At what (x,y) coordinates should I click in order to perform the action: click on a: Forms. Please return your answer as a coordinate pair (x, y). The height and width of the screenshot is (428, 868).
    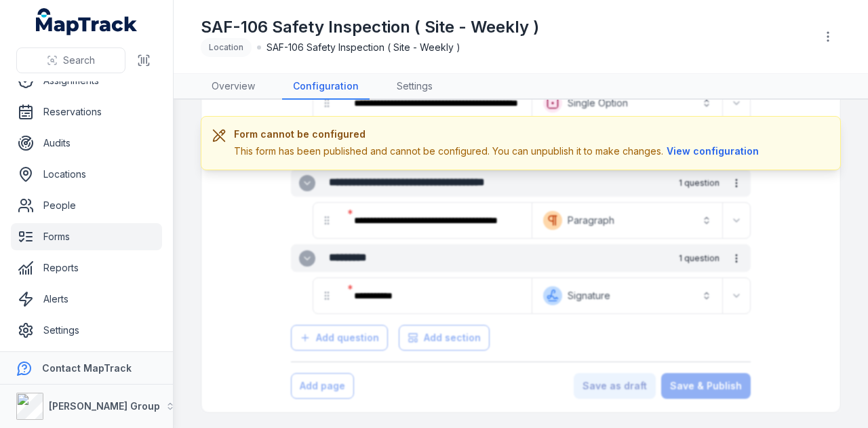
    Looking at the image, I should click on (86, 237).